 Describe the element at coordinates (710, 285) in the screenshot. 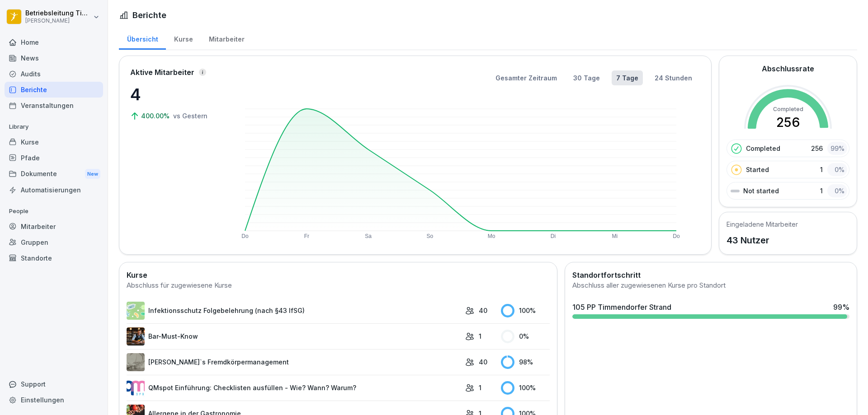

I see `div: Abschluss aller zugewiesenen Kurse pro Standort` at that location.